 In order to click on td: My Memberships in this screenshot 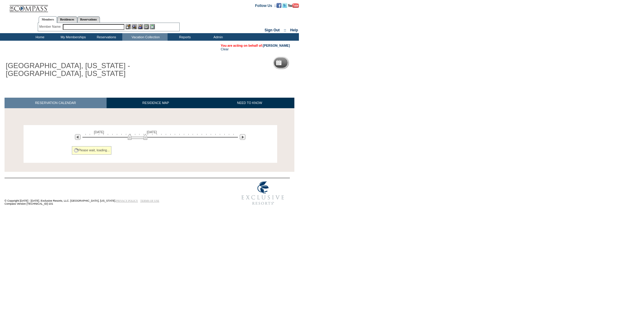, I will do `click(72, 37)`.